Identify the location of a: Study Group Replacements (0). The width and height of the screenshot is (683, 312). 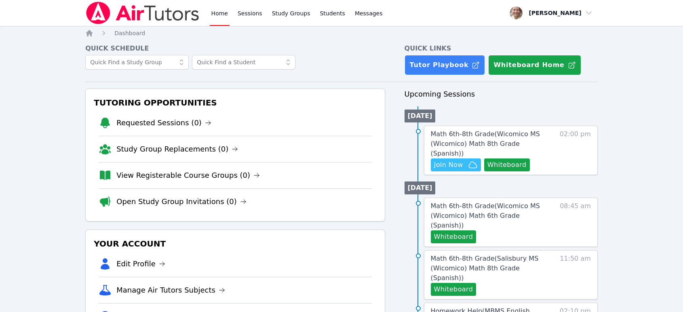
(177, 149).